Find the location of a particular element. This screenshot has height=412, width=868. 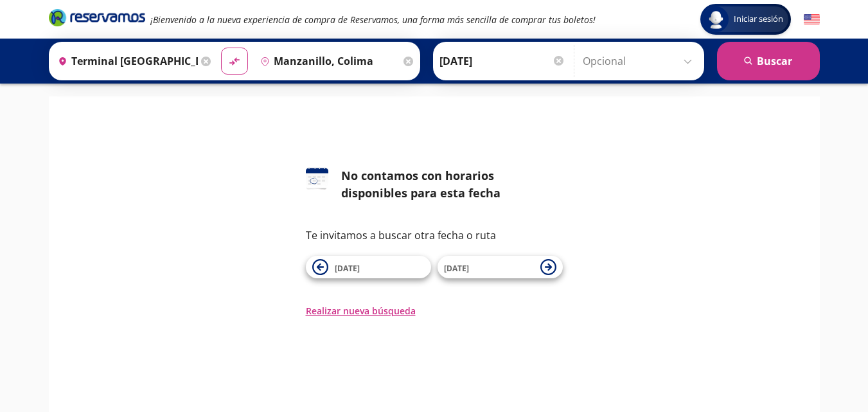

input: Opcional is located at coordinates (640, 61).